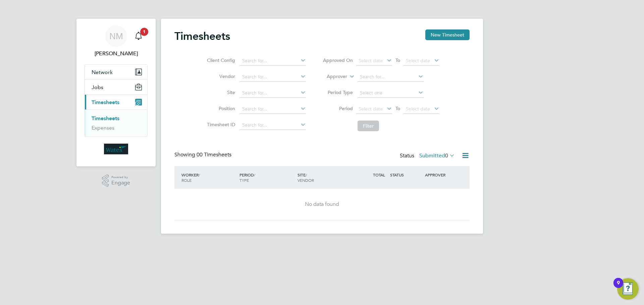 The width and height of the screenshot is (644, 305). Describe the element at coordinates (332, 77) in the screenshot. I see `label: Approver` at that location.